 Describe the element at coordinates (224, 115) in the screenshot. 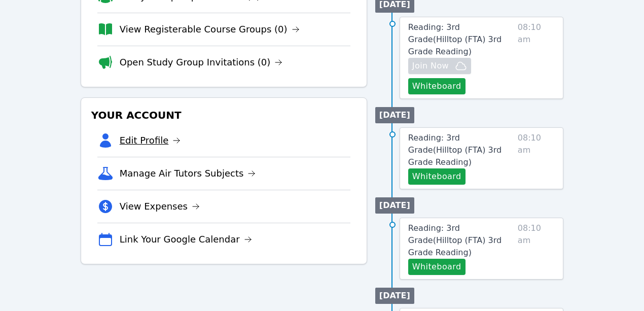

I see `h3: Your Account` at that location.